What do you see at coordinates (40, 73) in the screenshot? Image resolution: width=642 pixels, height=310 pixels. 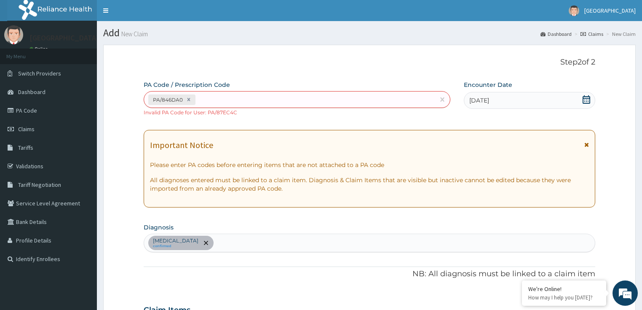 I see `span: Switch Providers` at bounding box center [40, 73].